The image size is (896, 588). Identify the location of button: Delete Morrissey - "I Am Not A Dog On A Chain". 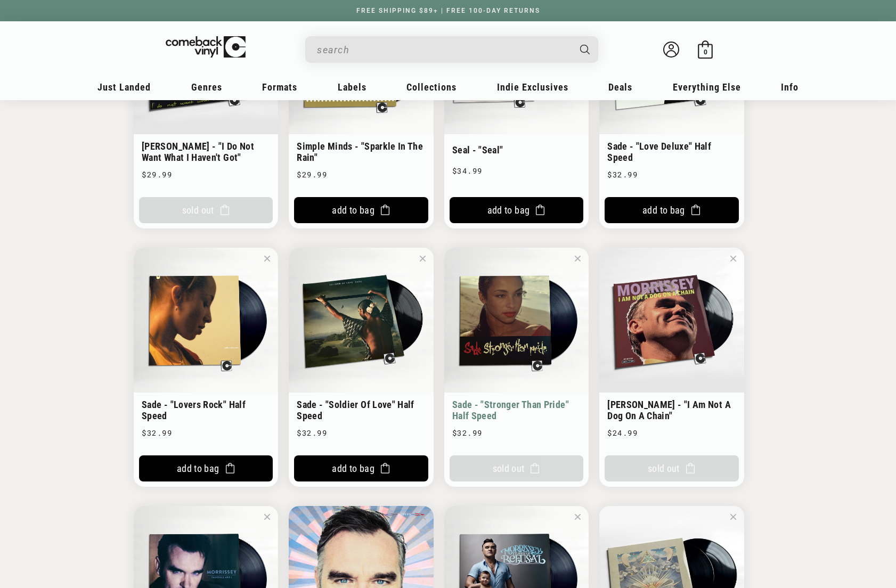
(733, 258).